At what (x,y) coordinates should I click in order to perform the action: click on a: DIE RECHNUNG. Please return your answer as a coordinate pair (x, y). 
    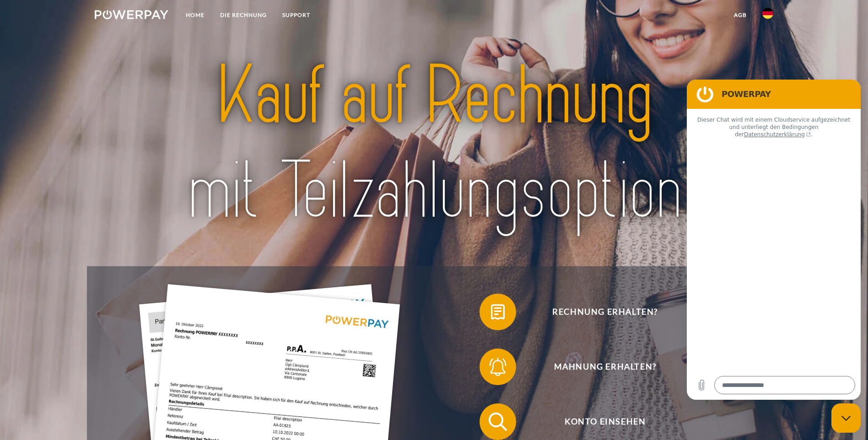
    Looking at the image, I should click on (243, 15).